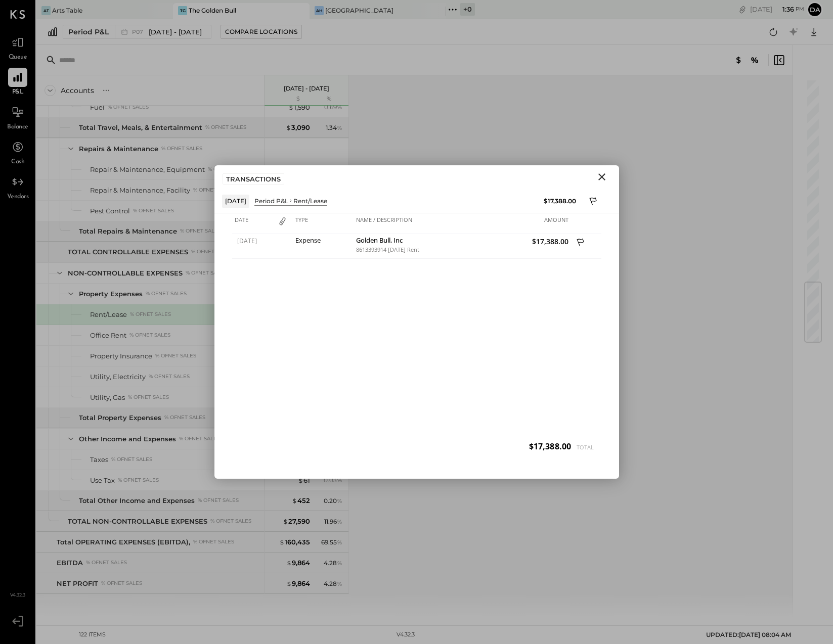 The width and height of the screenshot is (833, 644). I want to click on a: Cash, so click(18, 153).